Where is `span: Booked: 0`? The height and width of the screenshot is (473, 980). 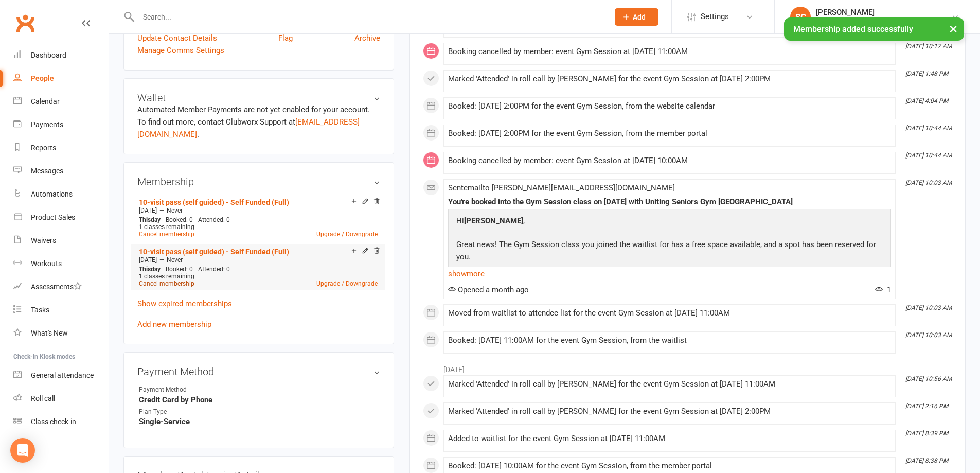 span: Booked: 0 is located at coordinates (179, 220).